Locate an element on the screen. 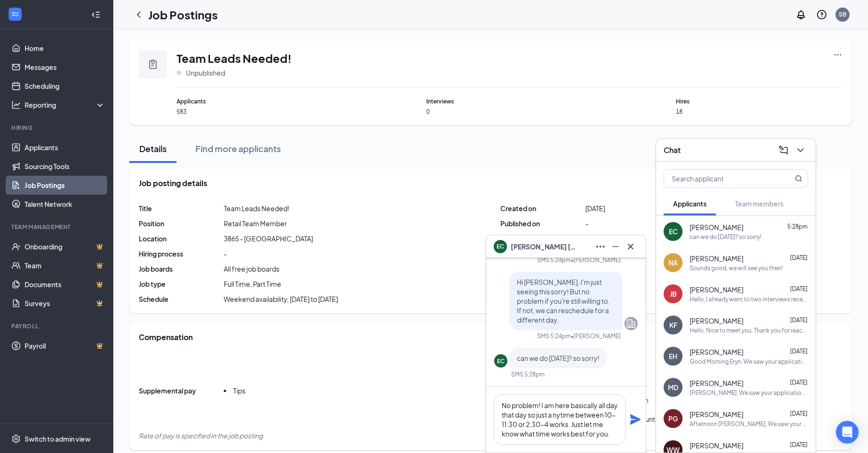 This screenshot has width=868, height=453. a: PayrollCrown is located at coordinates (65, 346).